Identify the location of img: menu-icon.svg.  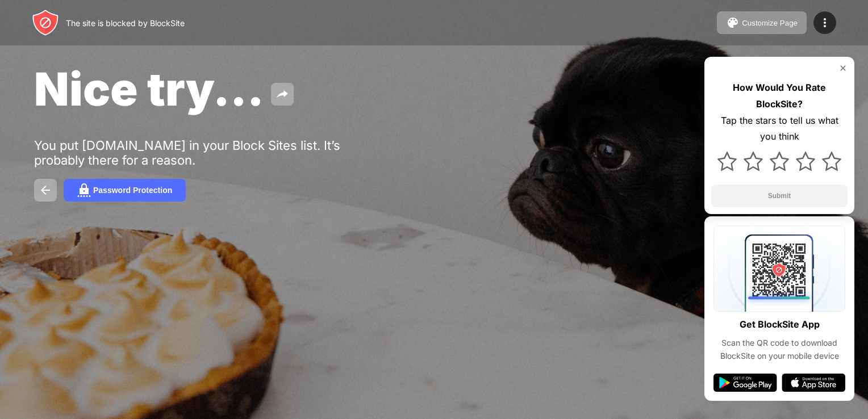
(825, 23).